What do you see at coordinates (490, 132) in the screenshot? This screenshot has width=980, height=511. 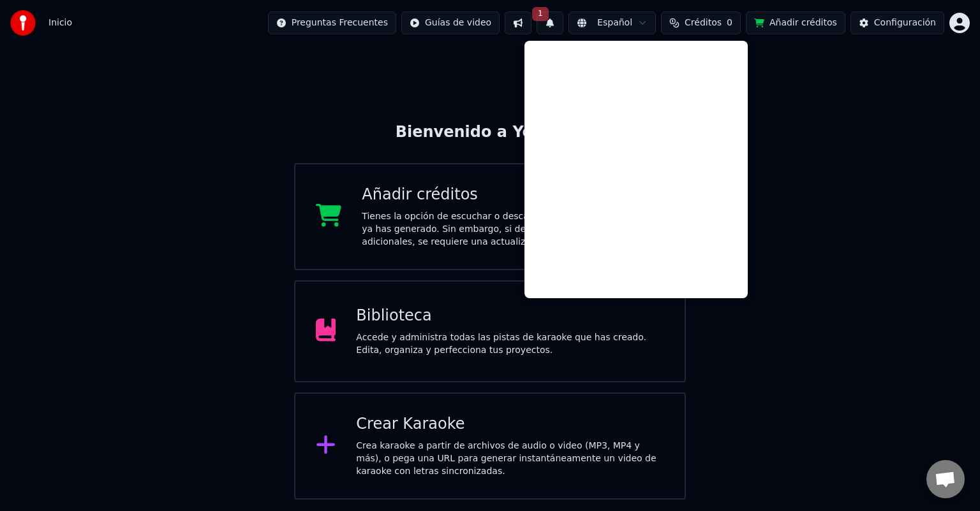 I see `div: Bienvenido a Youka` at bounding box center [490, 132].